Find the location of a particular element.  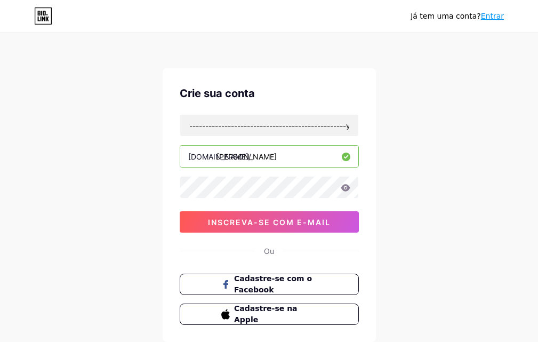

input: E-mail is located at coordinates (269, 125).